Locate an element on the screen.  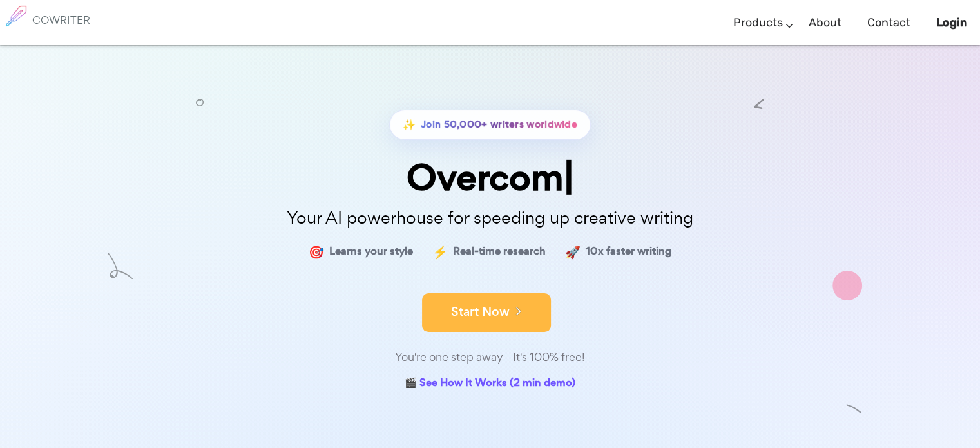
p: Your AI powerhouse for speeding up creative writing is located at coordinates (491, 218).